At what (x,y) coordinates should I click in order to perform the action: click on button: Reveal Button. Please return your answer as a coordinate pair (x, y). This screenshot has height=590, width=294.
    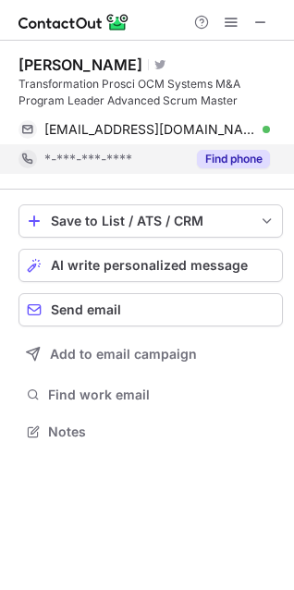
    Looking at the image, I should click on (233, 159).